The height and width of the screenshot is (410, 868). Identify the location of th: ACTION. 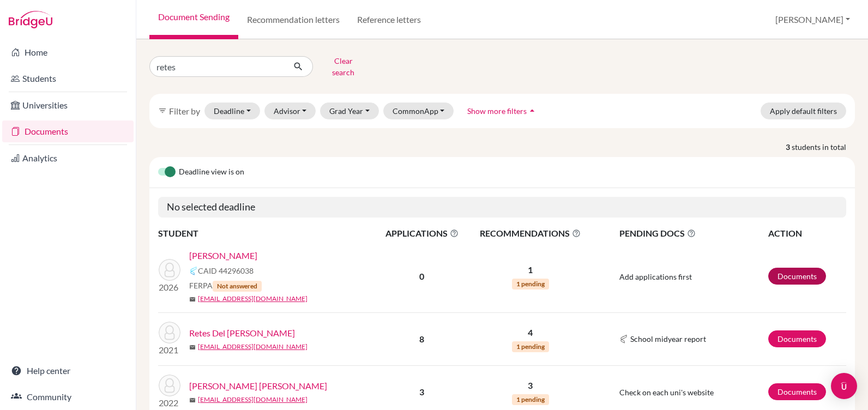
(807, 233).